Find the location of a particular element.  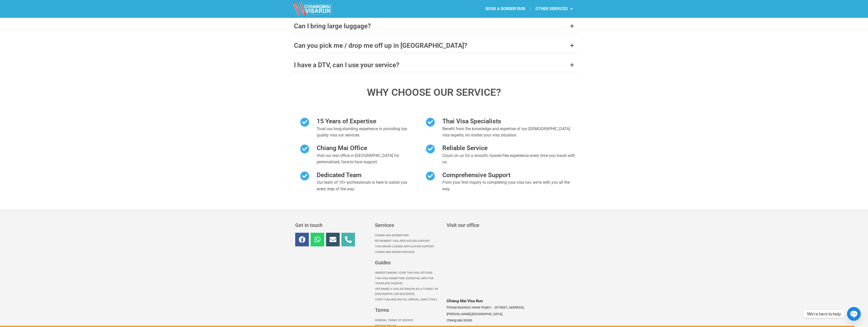

div: I have a DTV, can I use your service? is located at coordinates (347, 65).